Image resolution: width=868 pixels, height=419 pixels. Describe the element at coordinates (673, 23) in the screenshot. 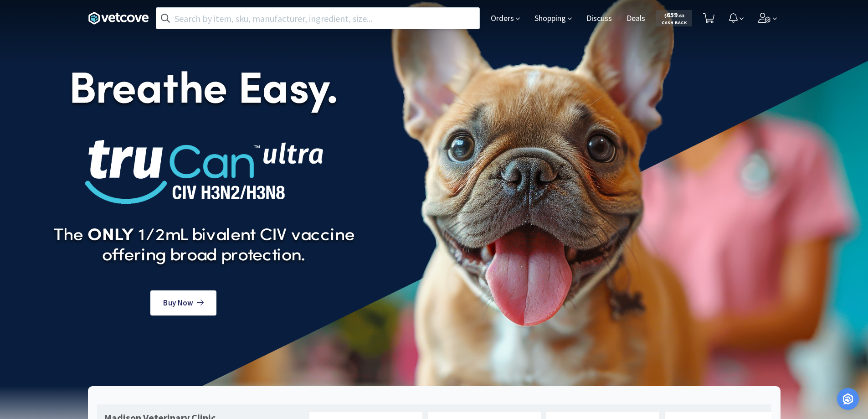

I see `span: Cash Back` at that location.